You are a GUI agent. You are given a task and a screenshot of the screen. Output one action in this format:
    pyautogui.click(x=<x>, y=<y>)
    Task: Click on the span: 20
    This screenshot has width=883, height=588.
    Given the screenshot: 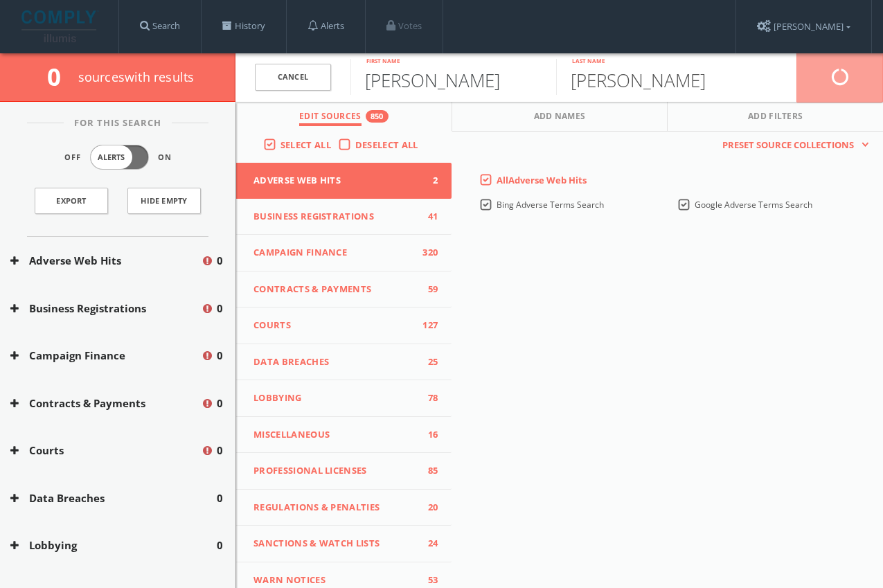 What is the action you would take?
    pyautogui.click(x=427, y=508)
    